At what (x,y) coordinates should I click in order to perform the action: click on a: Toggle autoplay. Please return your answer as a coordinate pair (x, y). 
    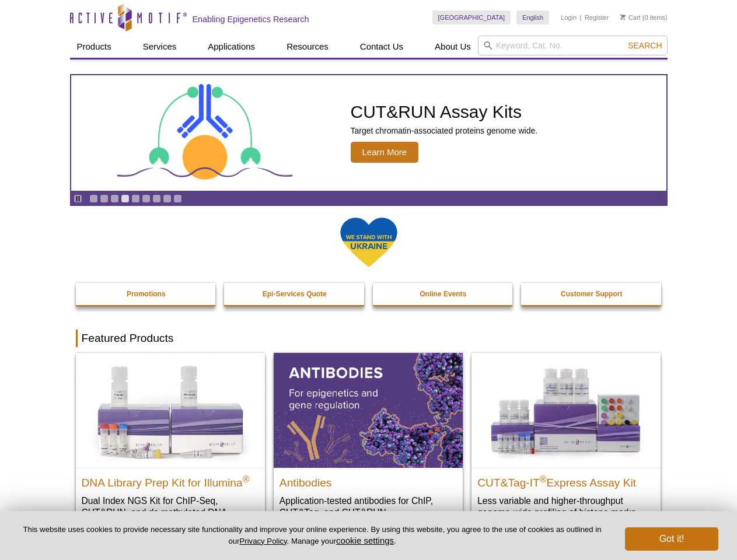
    Looking at the image, I should click on (78, 199).